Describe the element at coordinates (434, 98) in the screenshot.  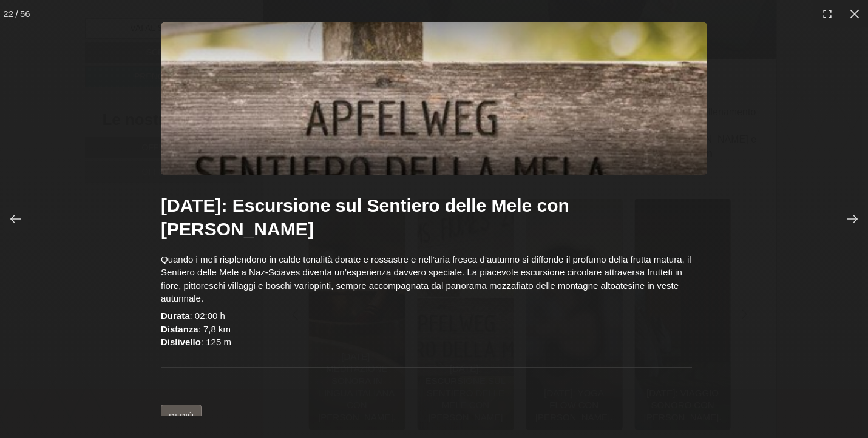
I see `img: 68907f372fafeandergassen-web-2134.jpg` at that location.